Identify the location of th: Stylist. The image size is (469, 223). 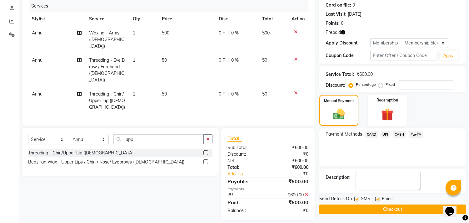
(57, 19).